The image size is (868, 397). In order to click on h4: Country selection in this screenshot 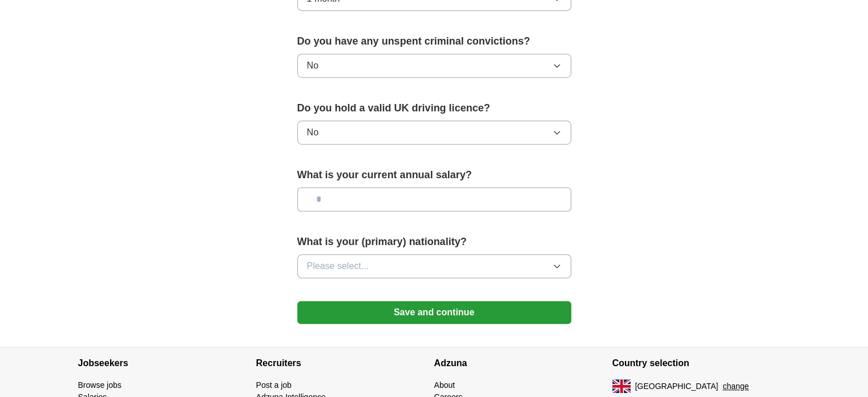, I will do `click(701, 363)`.